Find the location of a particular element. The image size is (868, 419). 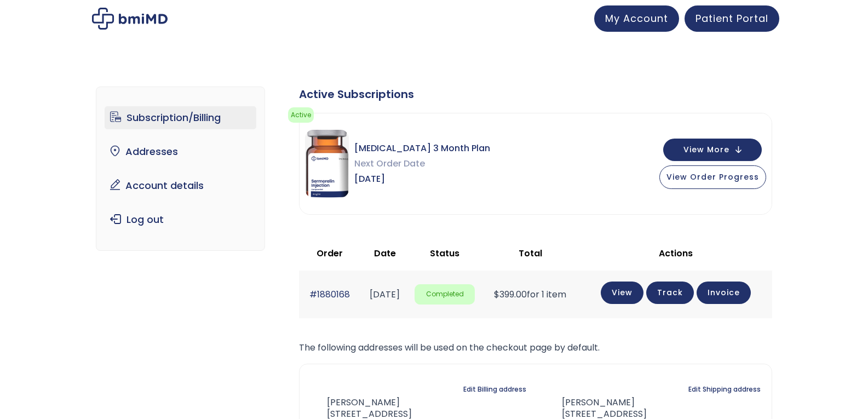

span: Actions is located at coordinates (676, 253).